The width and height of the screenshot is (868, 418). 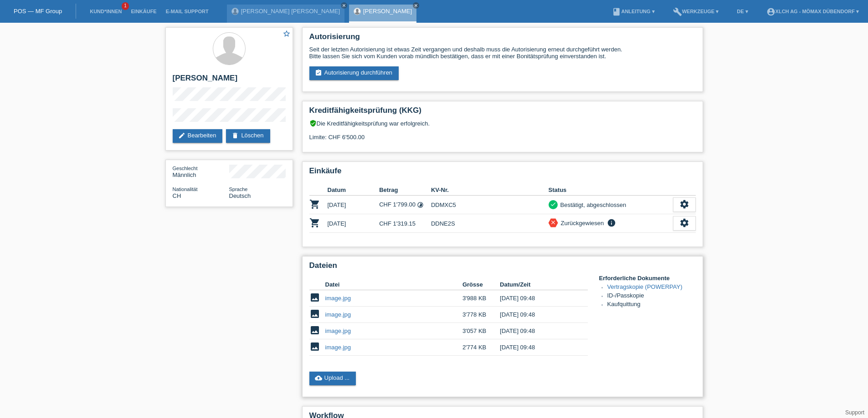 I want to click on h2: Kreditfähigkeitsprüfung (KKG), so click(x=502, y=113).